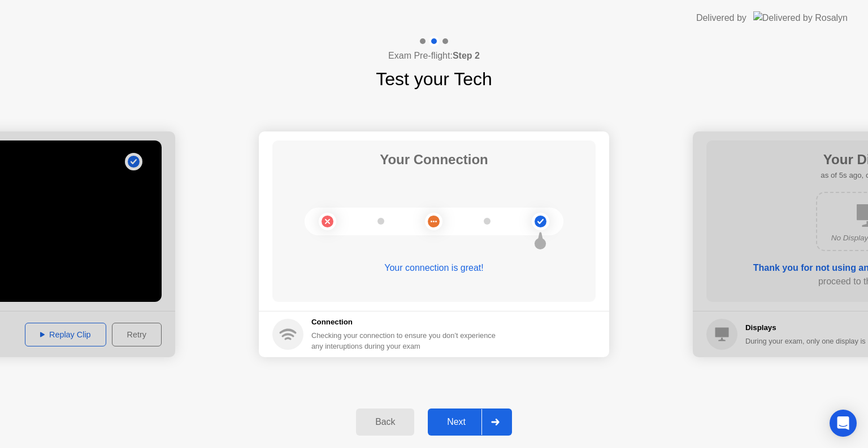  Describe the element at coordinates (456, 422) in the screenshot. I see `div: Next` at that location.